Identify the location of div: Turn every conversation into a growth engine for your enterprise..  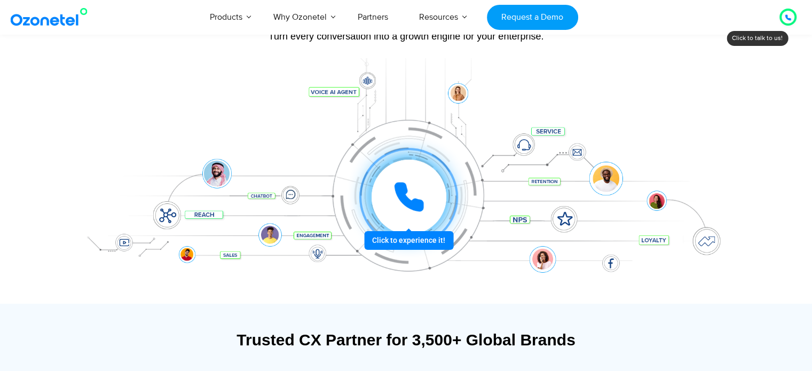
(406, 36).